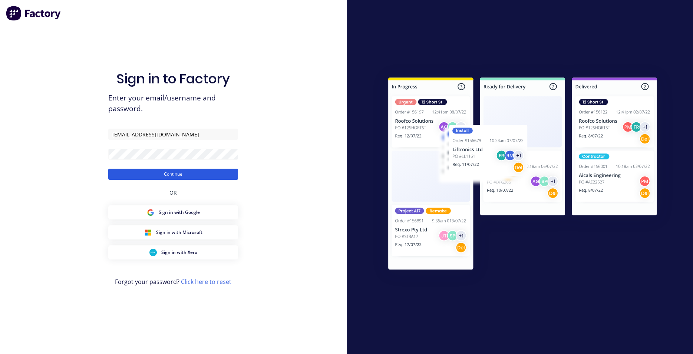  Describe the element at coordinates (179, 233) in the screenshot. I see `span: Sign in with Microsoft` at that location.